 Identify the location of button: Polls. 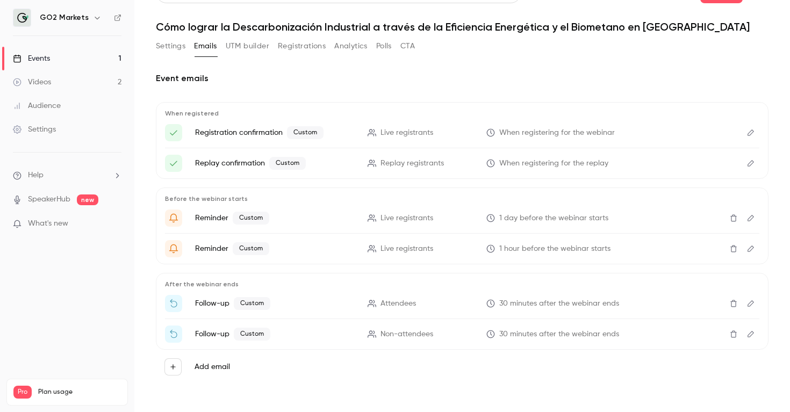
(384, 46).